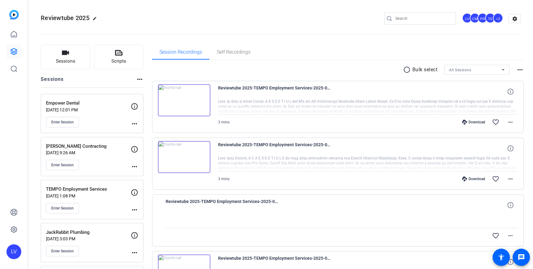  Describe the element at coordinates (408, 70) in the screenshot. I see `mat-icon: radio_button_unchecked` at that location.